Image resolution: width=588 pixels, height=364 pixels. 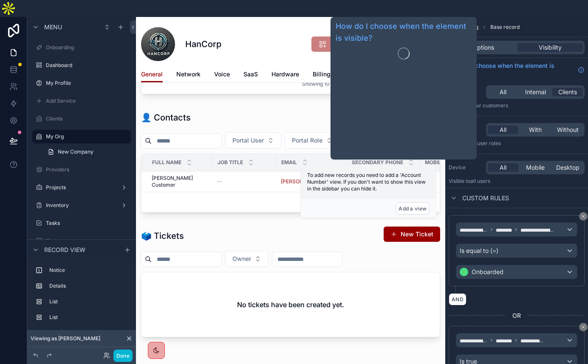 I want to click on label: Clients, so click(x=87, y=119).